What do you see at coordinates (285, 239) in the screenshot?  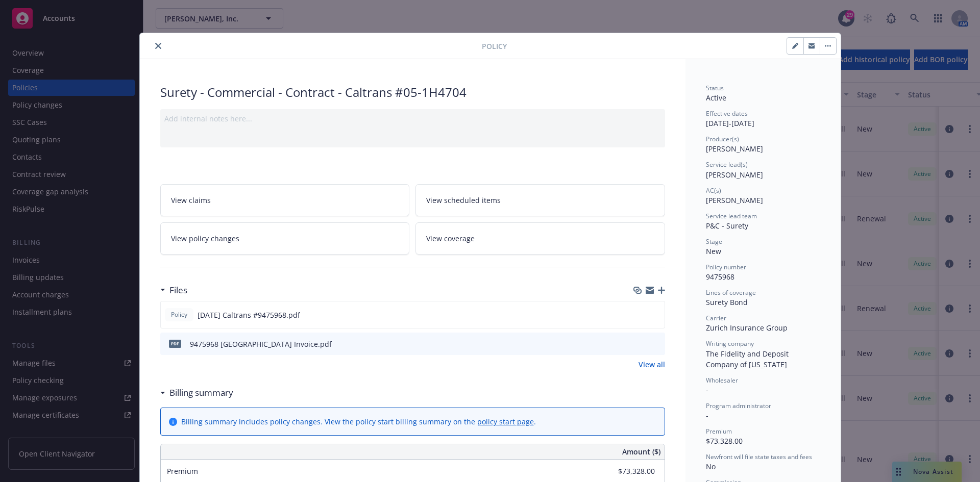 I see `a: View policy changes` at bounding box center [285, 239].